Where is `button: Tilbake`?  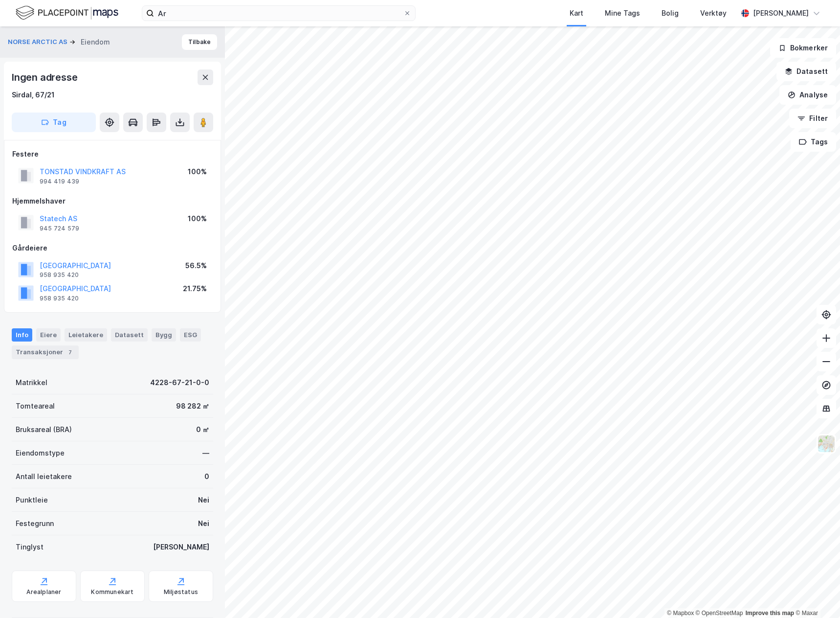
button: Tilbake is located at coordinates (200, 42).